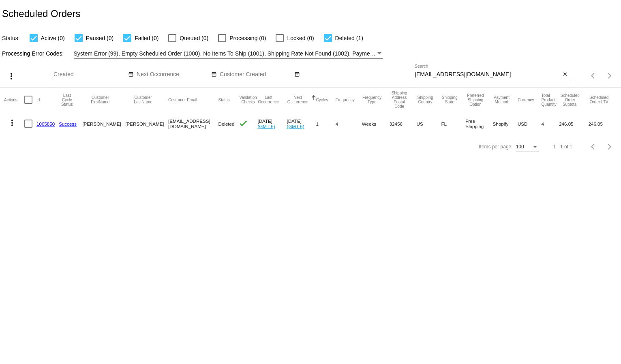 This screenshot has width=621, height=364. I want to click on input: Created, so click(90, 75).